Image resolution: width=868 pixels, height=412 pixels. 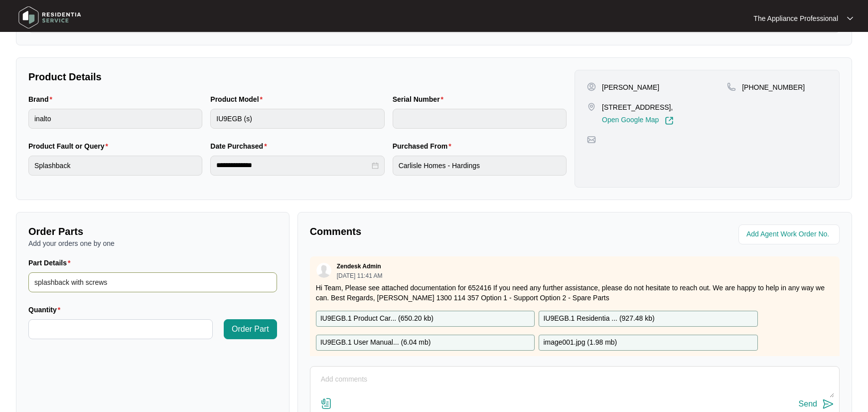 I want to click on p: Hi Team, Please see attached documentation for 652416 If you need any further assistance, please ..., so click(x=574, y=293).